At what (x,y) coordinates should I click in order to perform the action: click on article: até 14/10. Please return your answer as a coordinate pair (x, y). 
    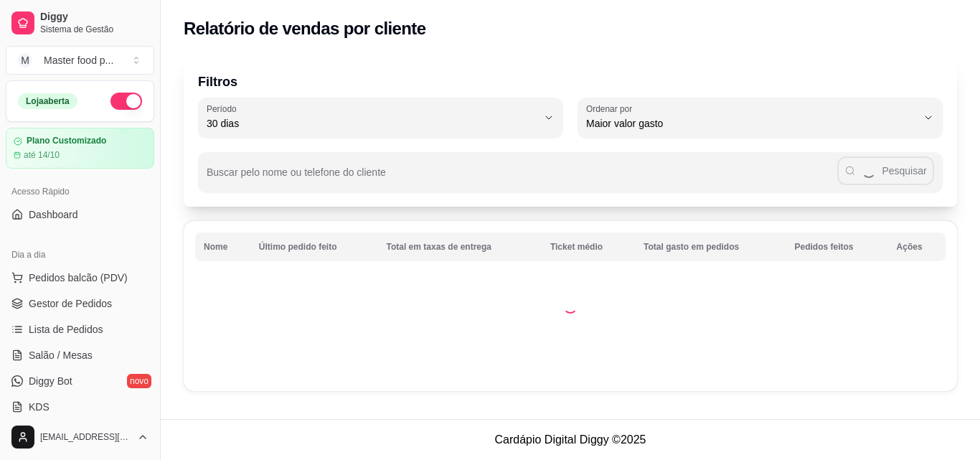
    Looking at the image, I should click on (41, 155).